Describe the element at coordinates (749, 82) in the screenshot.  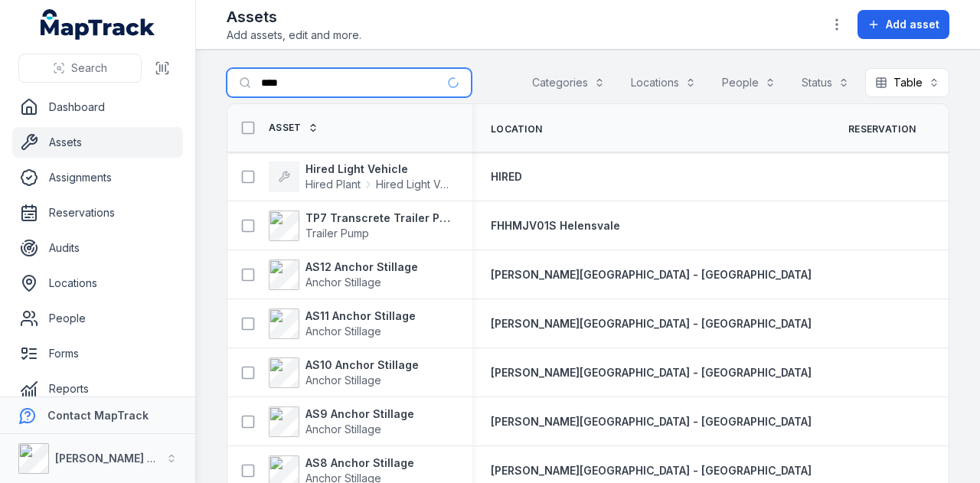
I see `button: People` at that location.